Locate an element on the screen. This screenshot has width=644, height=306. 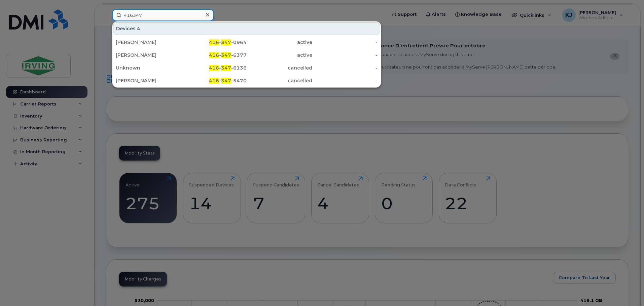
div: Devices is located at coordinates (247, 29).